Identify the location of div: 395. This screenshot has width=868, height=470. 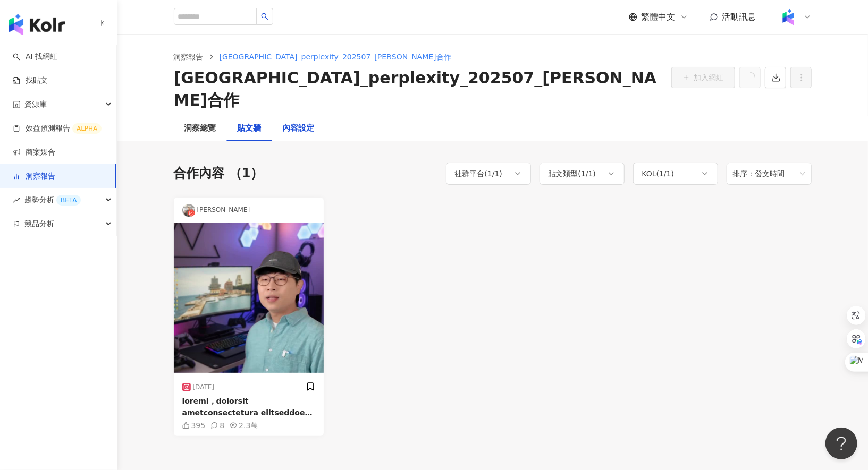
(194, 425).